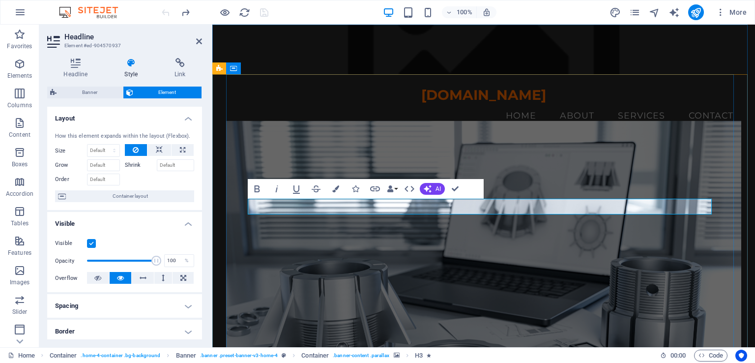 This screenshot has width=755, height=363. What do you see at coordinates (616, 12) in the screenshot?
I see `button: design` at bounding box center [616, 12].